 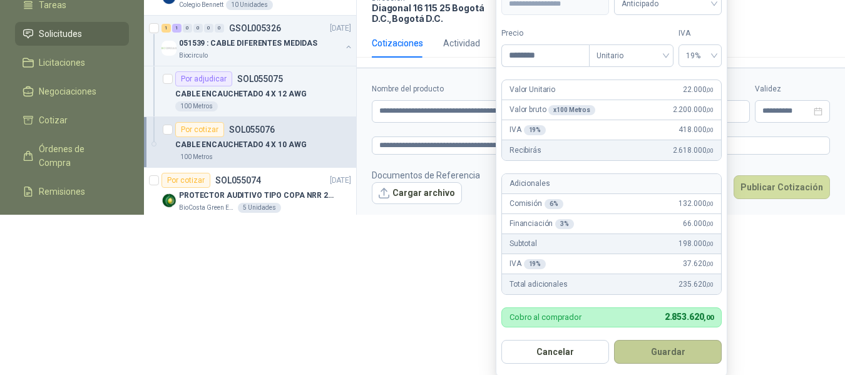 I want to click on span: 235.620, so click(x=696, y=284).